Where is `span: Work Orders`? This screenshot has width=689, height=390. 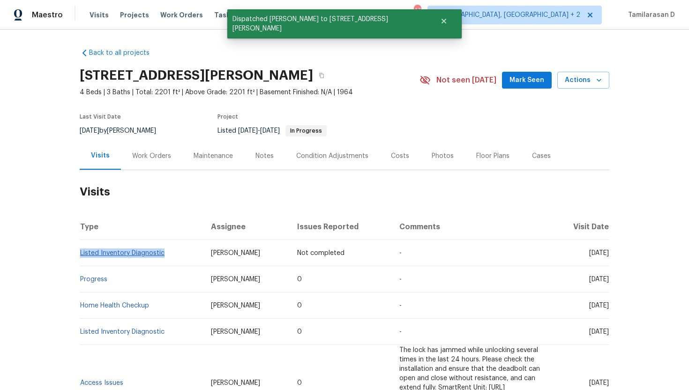
span: Work Orders is located at coordinates (181, 15).